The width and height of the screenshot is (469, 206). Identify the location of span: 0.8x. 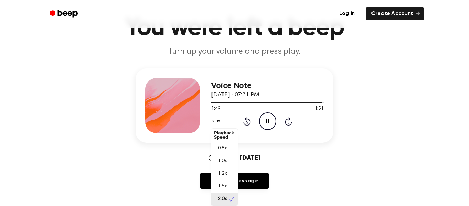
(222, 148).